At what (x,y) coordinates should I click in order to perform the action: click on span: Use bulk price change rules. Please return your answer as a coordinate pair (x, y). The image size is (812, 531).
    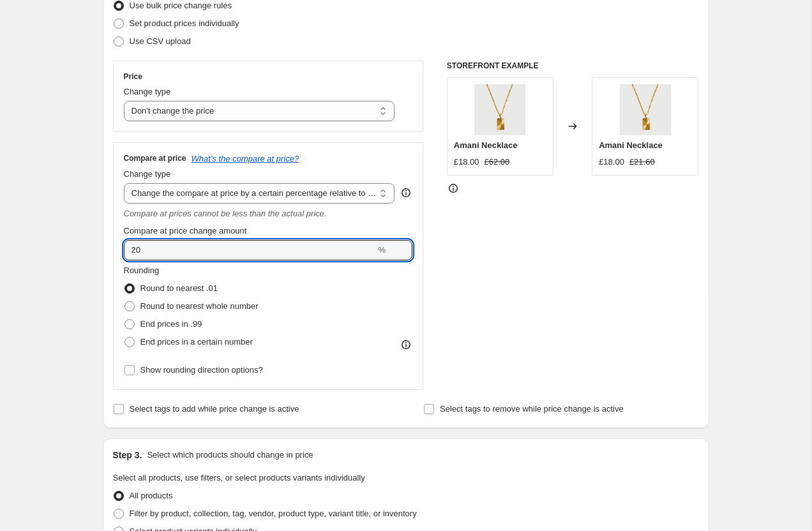
    Looking at the image, I should click on (181, 6).